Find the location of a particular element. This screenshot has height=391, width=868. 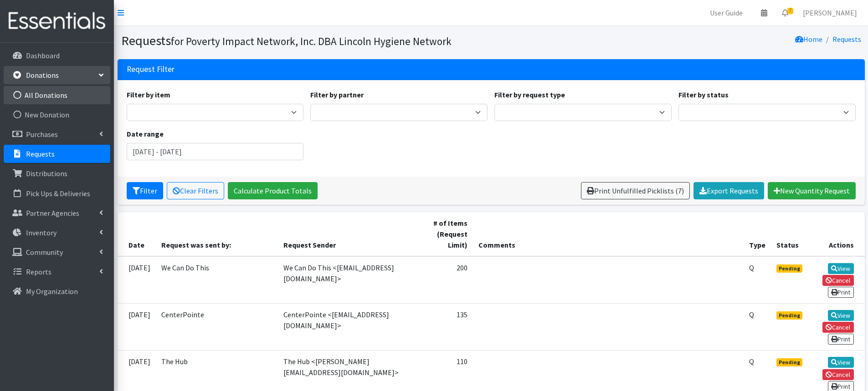

th: Type is located at coordinates (757, 234).